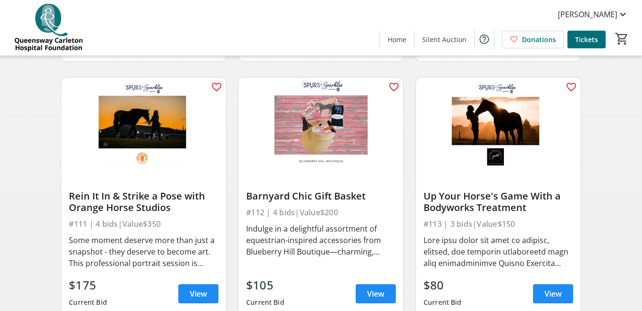  Describe the element at coordinates (444, 39) in the screenshot. I see `a: Silent Auction` at that location.